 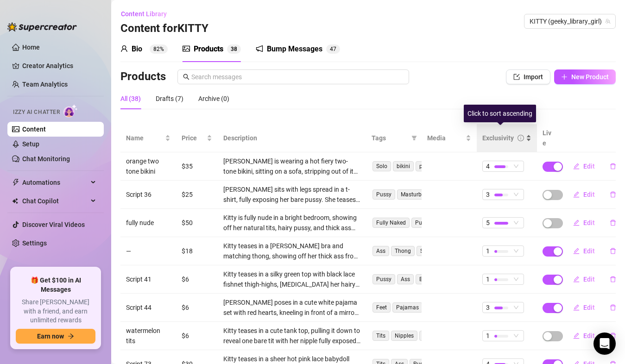 I want to click on span: notification, so click(x=259, y=48).